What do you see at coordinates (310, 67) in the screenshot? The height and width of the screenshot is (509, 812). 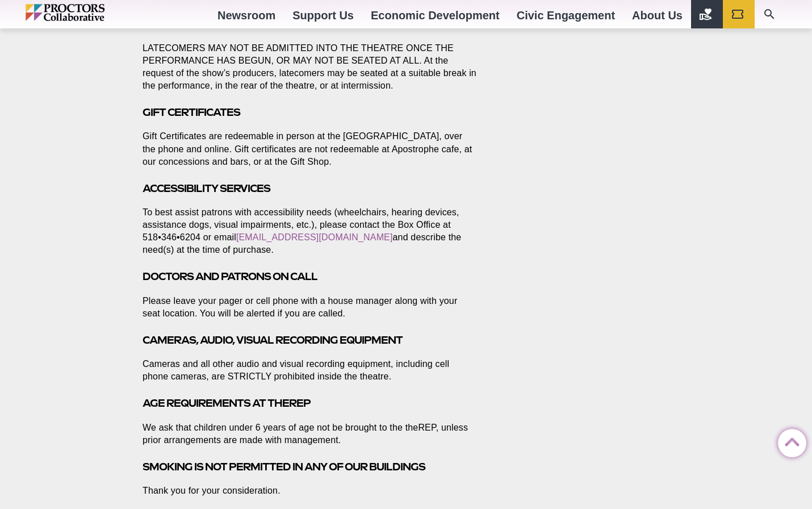 I see `p: LATECOMERS MAY NOT BE ADMITTED INTO THE THEATRE ONCE THE PERFORMANCE HAS BEGUN, OR MAY NOT BE SEA...` at bounding box center [310, 67].